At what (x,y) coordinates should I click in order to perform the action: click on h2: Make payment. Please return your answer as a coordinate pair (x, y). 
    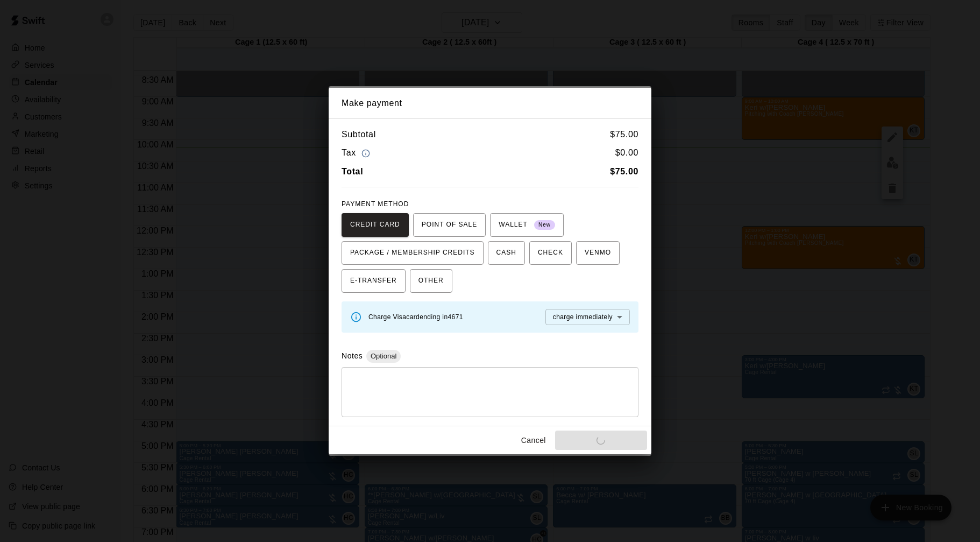
    Looking at the image, I should click on (490, 104).